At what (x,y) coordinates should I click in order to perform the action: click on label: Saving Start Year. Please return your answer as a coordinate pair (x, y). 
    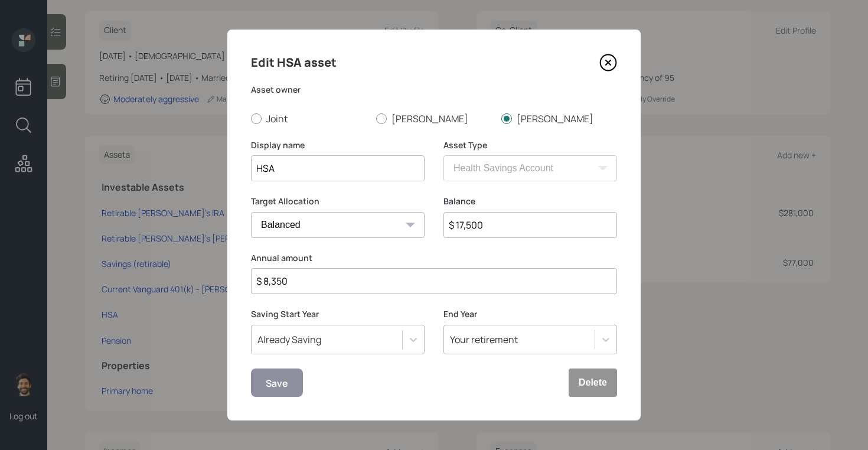
    Looking at the image, I should click on (337, 314).